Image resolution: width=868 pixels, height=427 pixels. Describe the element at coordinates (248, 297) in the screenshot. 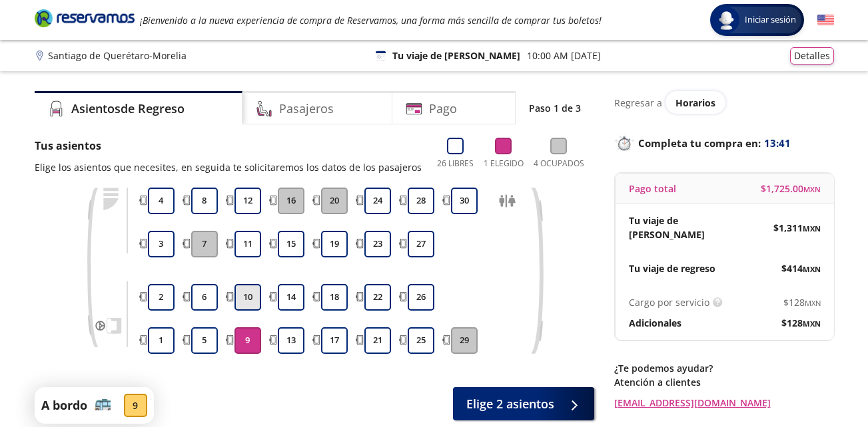

I see `button: 10` at that location.